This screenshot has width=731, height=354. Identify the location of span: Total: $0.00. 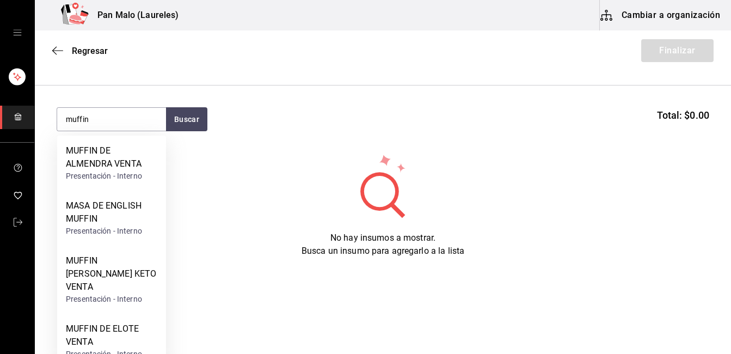
(683, 115).